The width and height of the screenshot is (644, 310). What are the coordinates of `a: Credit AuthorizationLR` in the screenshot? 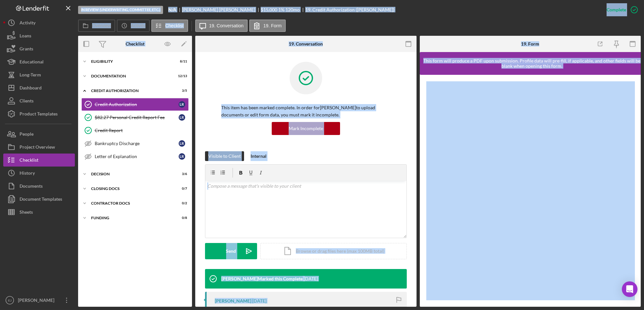 It's located at (135, 104).